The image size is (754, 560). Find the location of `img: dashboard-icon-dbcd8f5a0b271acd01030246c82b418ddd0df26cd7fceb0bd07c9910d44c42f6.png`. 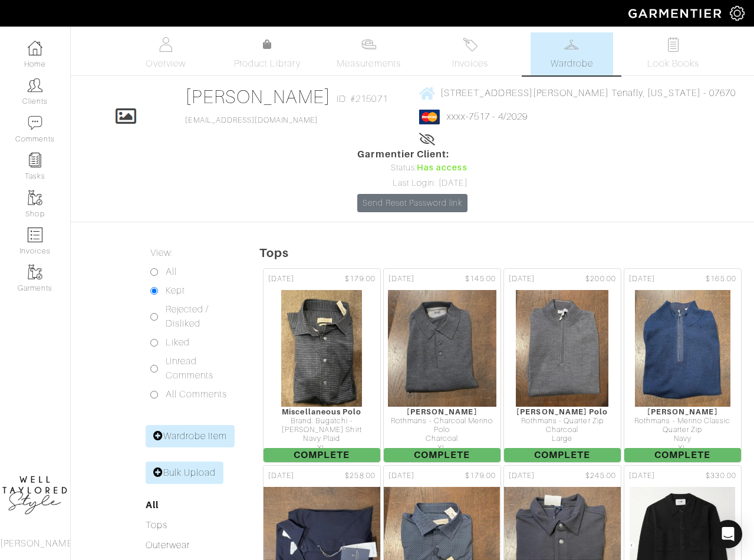

img: dashboard-icon-dbcd8f5a0b271acd01030246c82b418ddd0df26cd7fceb0bd07c9910d44c42f6.png is located at coordinates (35, 48).